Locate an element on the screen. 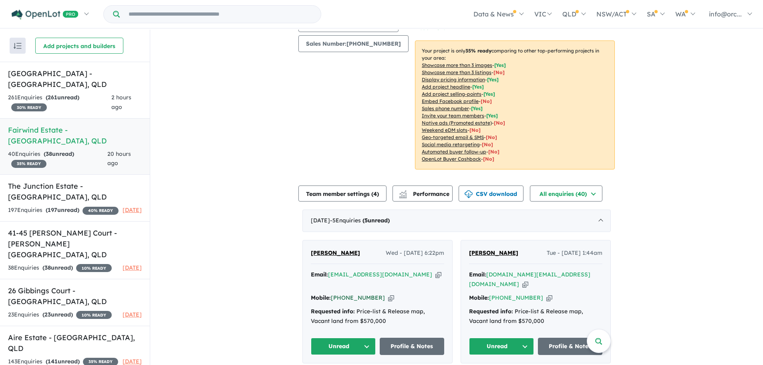  span: 4 is located at coordinates (375, 194).